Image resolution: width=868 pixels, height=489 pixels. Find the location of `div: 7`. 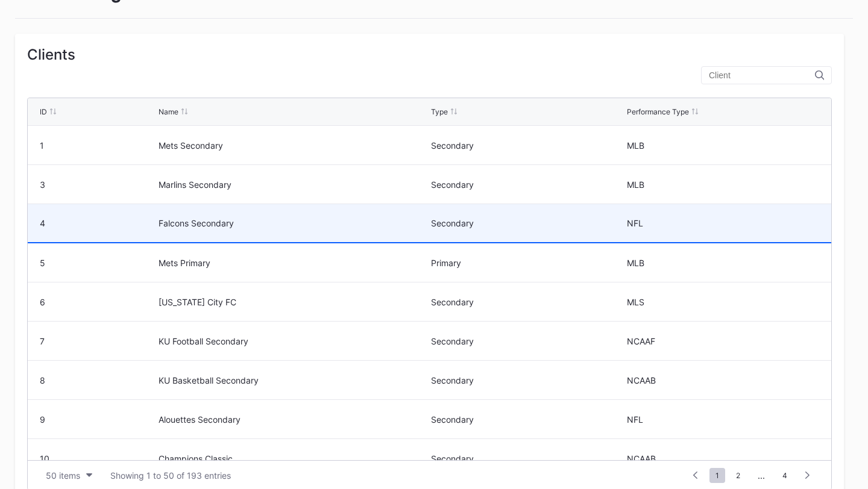

div: 7 is located at coordinates (97, 341).